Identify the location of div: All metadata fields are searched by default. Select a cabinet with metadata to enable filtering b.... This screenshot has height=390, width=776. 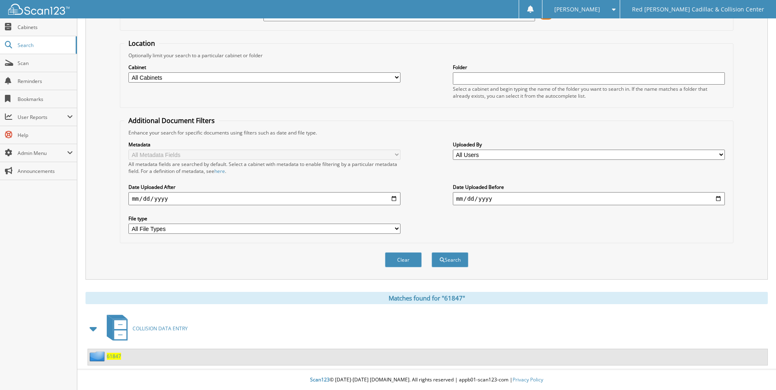
(264, 168).